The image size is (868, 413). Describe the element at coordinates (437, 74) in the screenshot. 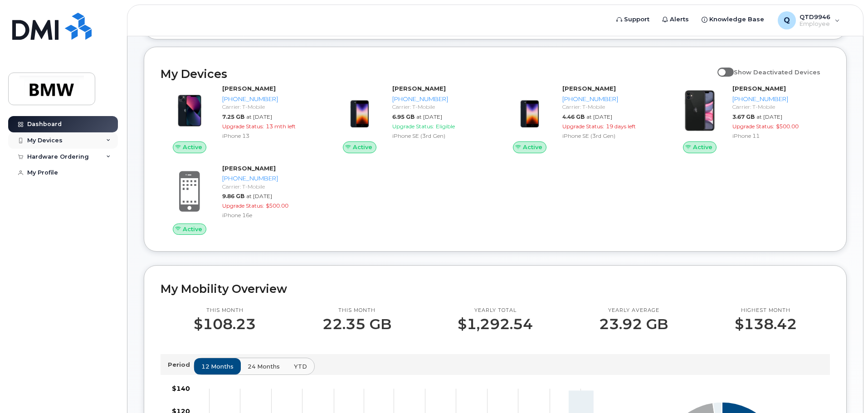

I see `h2: My Devices` at that location.